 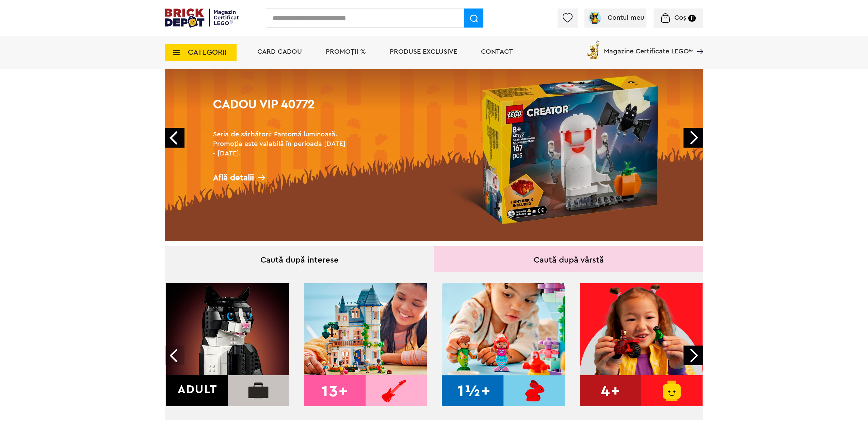 I want to click on small: 11, so click(x=692, y=18).